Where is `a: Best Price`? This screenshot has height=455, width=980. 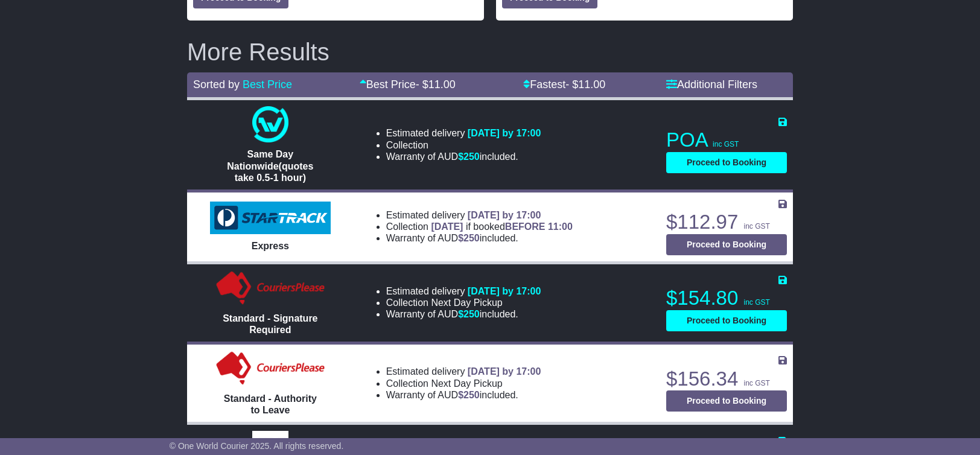
a: Best Price is located at coordinates (267, 85).